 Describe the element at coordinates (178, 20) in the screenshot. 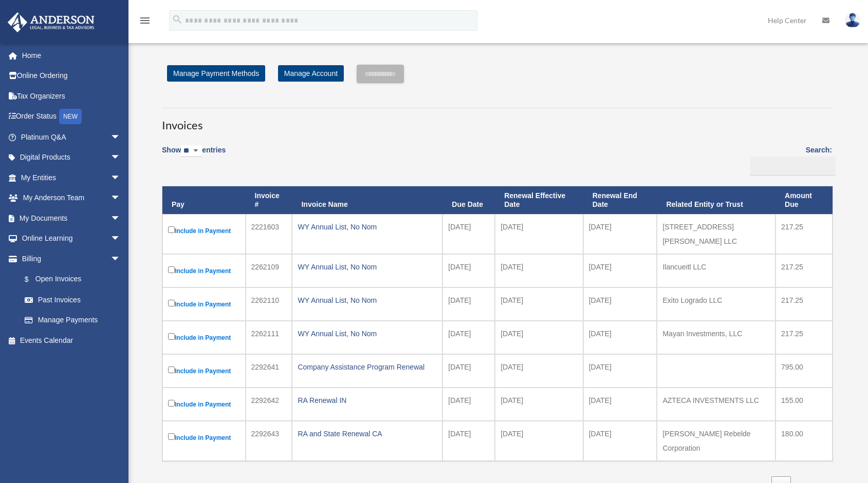

I see `i: search` at that location.